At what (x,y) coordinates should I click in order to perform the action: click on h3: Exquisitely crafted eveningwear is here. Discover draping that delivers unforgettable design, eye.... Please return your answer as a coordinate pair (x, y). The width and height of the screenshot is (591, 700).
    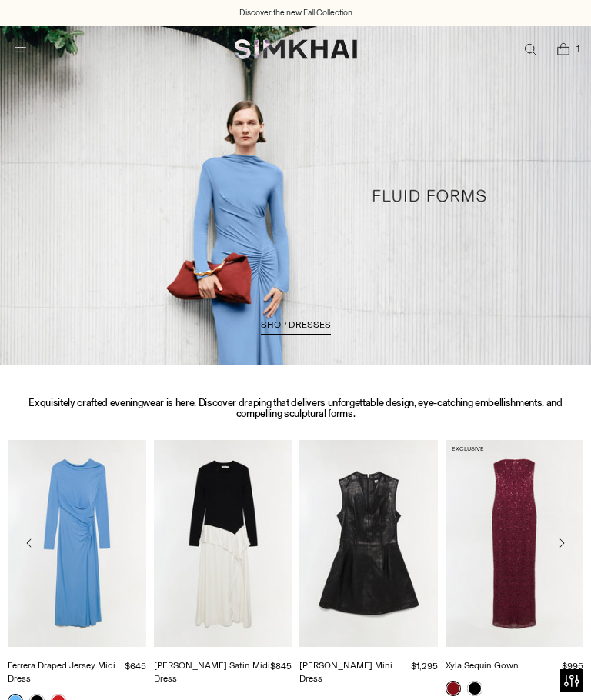
    Looking at the image, I should click on (296, 409).